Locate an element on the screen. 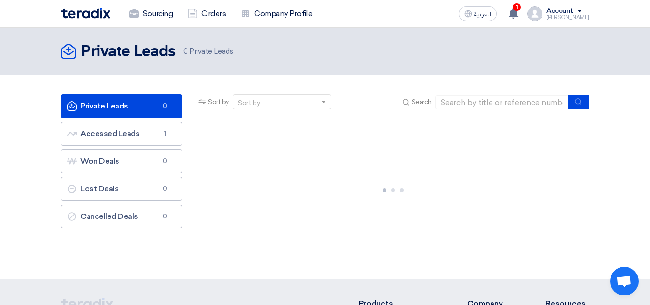  a: Accessed Leads1 is located at coordinates (121, 134).